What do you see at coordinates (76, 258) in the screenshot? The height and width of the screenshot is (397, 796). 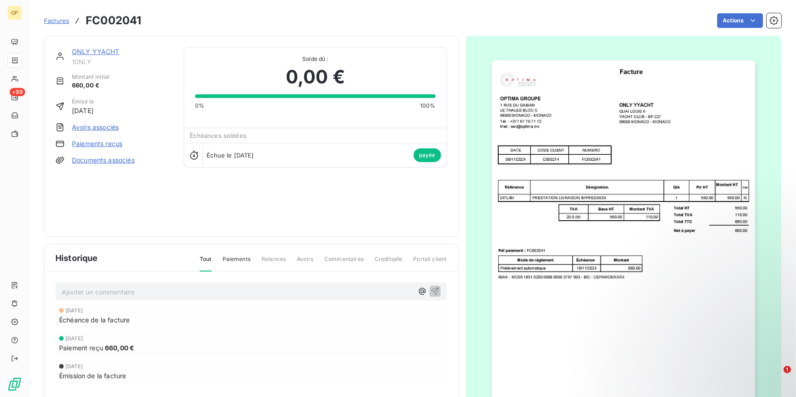 I see `span: Historique` at bounding box center [76, 258].